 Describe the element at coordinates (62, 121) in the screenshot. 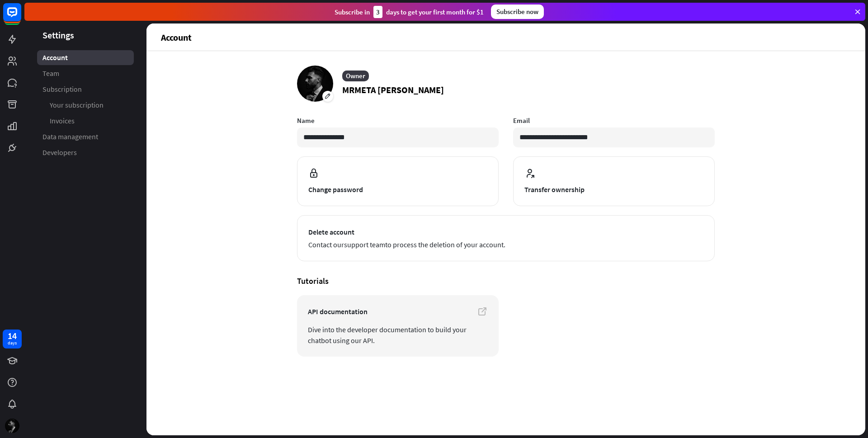

I see `span: Invoices` at that location.